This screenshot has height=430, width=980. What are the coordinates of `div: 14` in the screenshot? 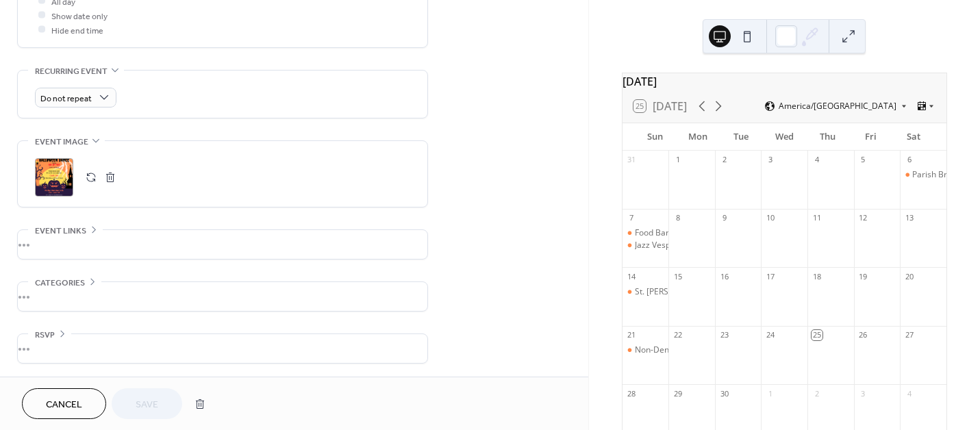 It's located at (632, 276).